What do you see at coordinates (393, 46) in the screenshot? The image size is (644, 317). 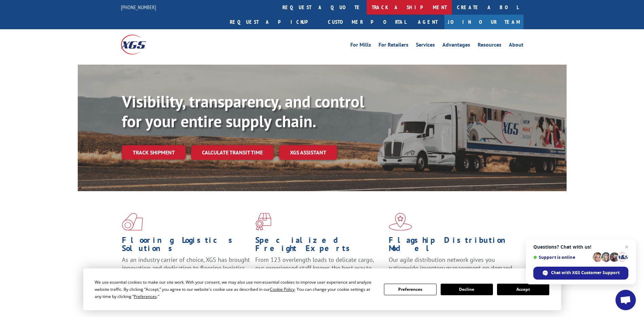 I see `a: For Retailers` at bounding box center [393, 46].